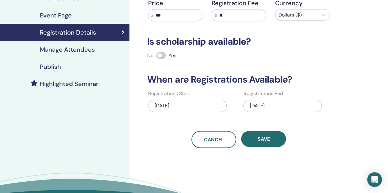  What do you see at coordinates (214, 140) in the screenshot?
I see `span: Cancel` at bounding box center [214, 140].